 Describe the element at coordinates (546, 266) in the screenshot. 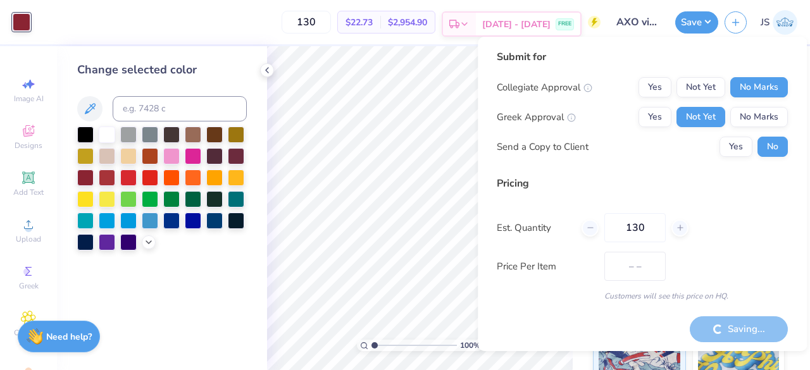

I see `label: Price Per Item` at that location.